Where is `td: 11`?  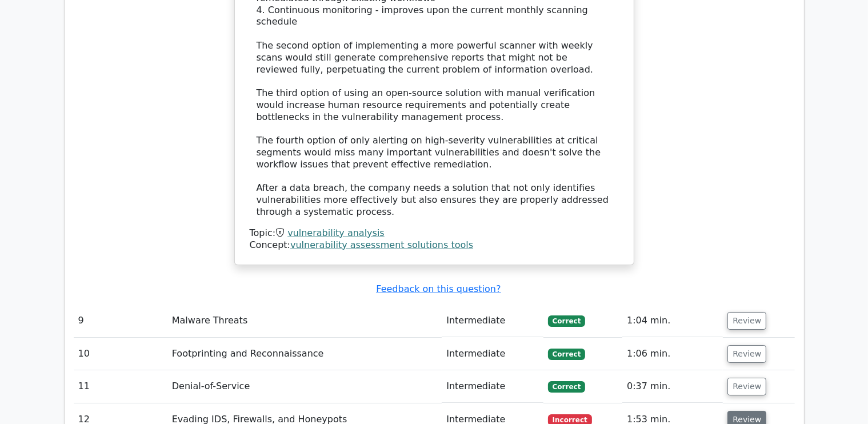 td: 11 is located at coordinates (121, 386).